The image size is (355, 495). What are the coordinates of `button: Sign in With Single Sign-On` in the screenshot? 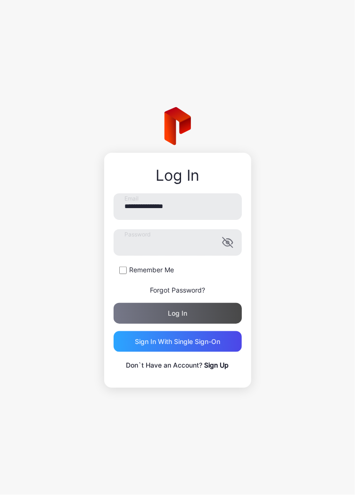 It's located at (178, 341).